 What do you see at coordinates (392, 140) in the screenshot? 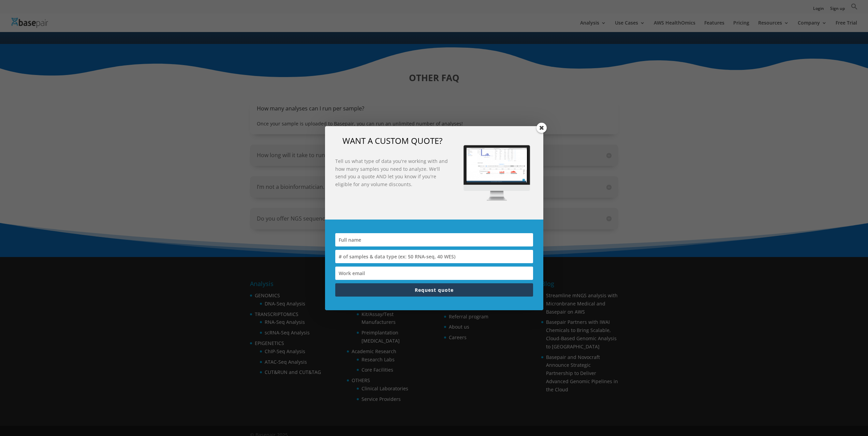
I see `span: WANT A CUSTOM QUOTE?` at bounding box center [392, 140].